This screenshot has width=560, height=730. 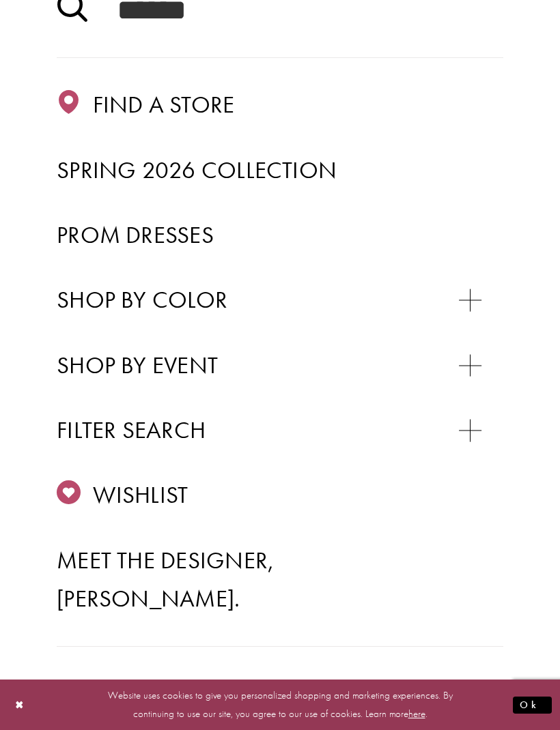 What do you see at coordinates (280, 705) in the screenshot?
I see `p: Website uses cookies to give you personalized shopping and marketing experiences. By continuing t...` at bounding box center [280, 705].